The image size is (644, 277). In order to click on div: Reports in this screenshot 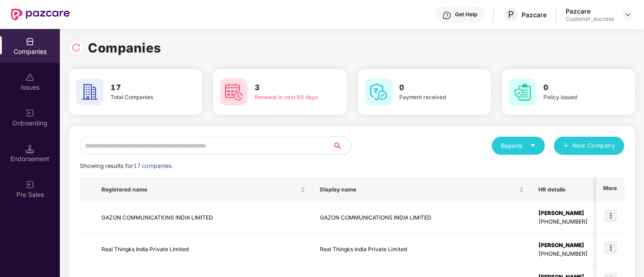, I will do `click(518, 146)`.